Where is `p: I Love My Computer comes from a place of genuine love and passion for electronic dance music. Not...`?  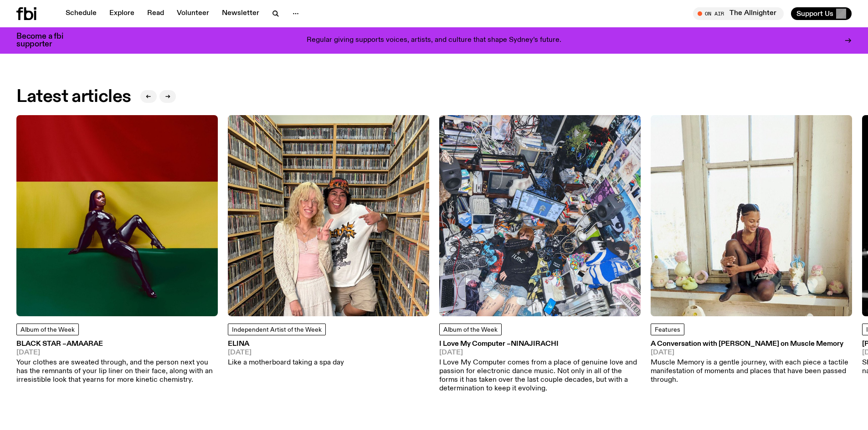 p: I Love My Computer comes from a place of genuine love and passion for electronic dance music. Not... is located at coordinates (540, 376).